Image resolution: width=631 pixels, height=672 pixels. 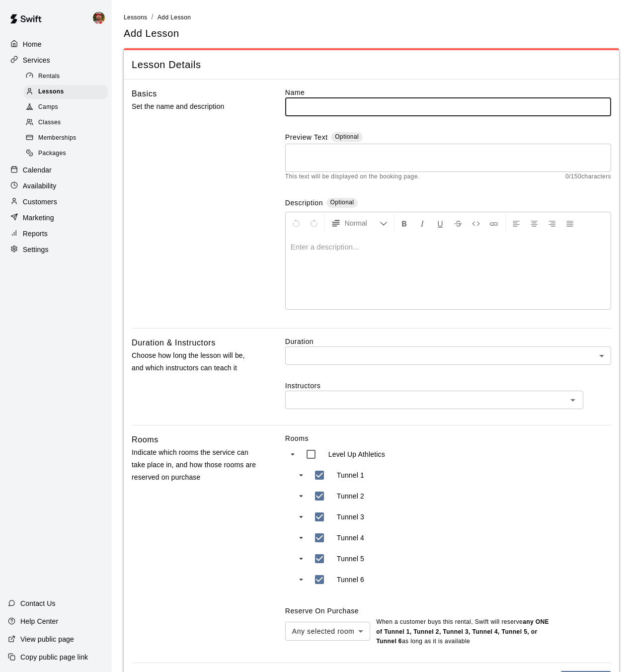 What do you see at coordinates (314, 223) in the screenshot?
I see `button: Redo` at bounding box center [314, 223].